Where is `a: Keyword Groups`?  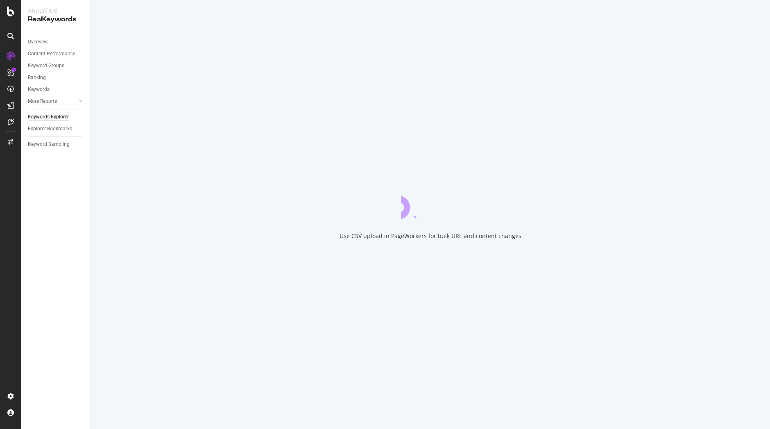
a: Keyword Groups is located at coordinates (56, 66).